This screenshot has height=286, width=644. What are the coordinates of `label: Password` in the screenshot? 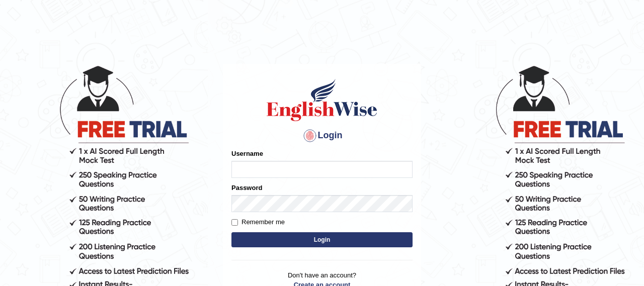 It's located at (246, 188).